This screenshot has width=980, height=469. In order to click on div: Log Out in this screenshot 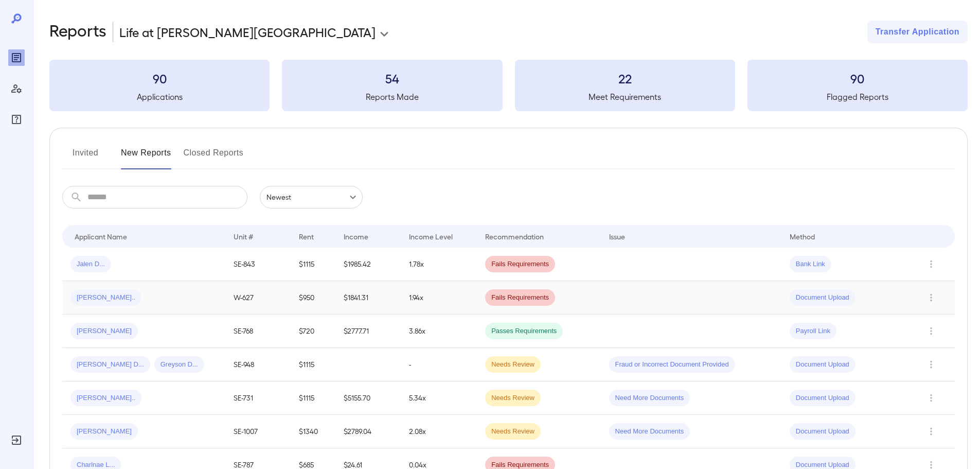, I will do `click(16, 440)`.